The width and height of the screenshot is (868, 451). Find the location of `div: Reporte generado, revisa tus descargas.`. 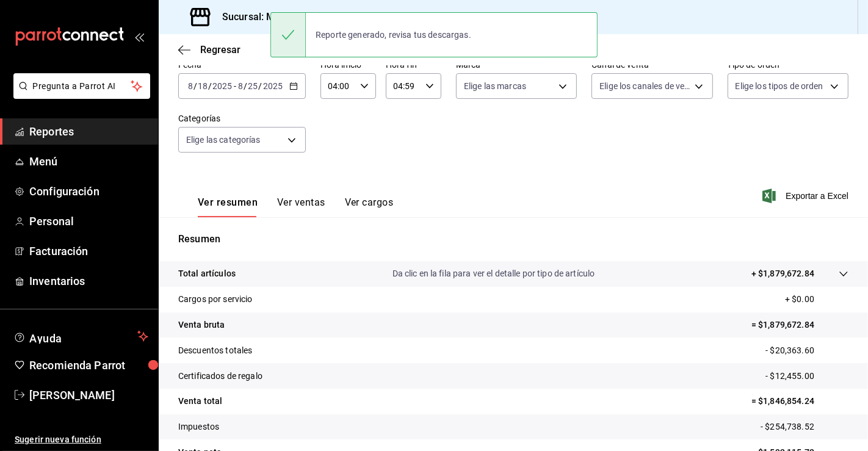

div: Reporte generado, revisa tus descargas. is located at coordinates (393, 35).